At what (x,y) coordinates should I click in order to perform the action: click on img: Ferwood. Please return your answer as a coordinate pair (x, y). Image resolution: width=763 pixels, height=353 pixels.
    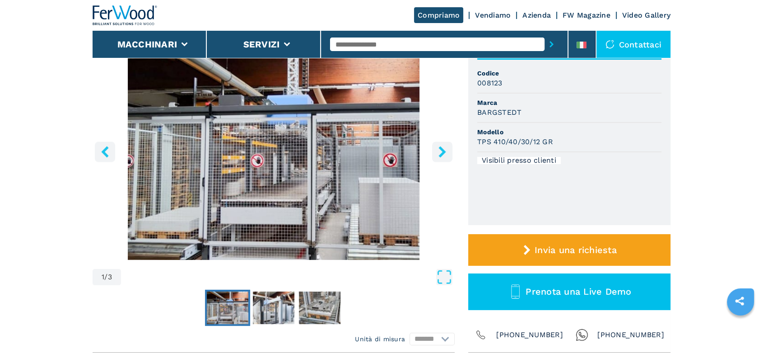
    Looking at the image, I should click on (125, 15).